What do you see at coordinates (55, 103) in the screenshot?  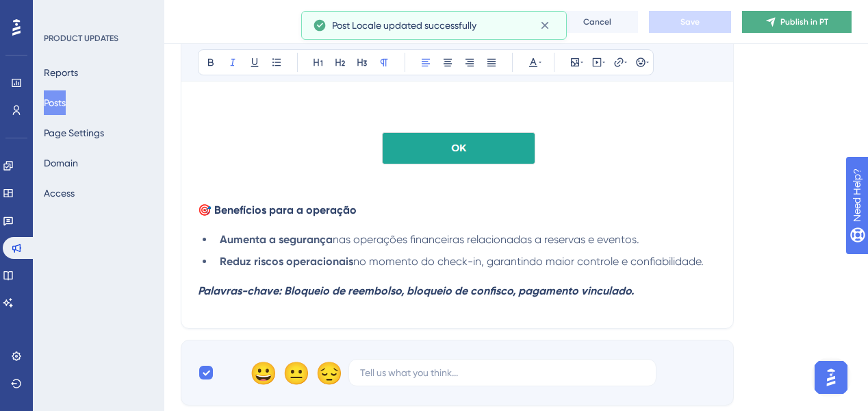 I see `button: Posts` at bounding box center [55, 103].